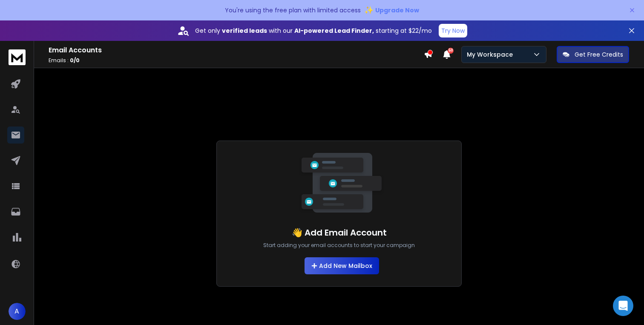 Image resolution: width=644 pixels, height=325 pixels. Describe the element at coordinates (451, 51) in the screenshot. I see `span: 50` at that location.